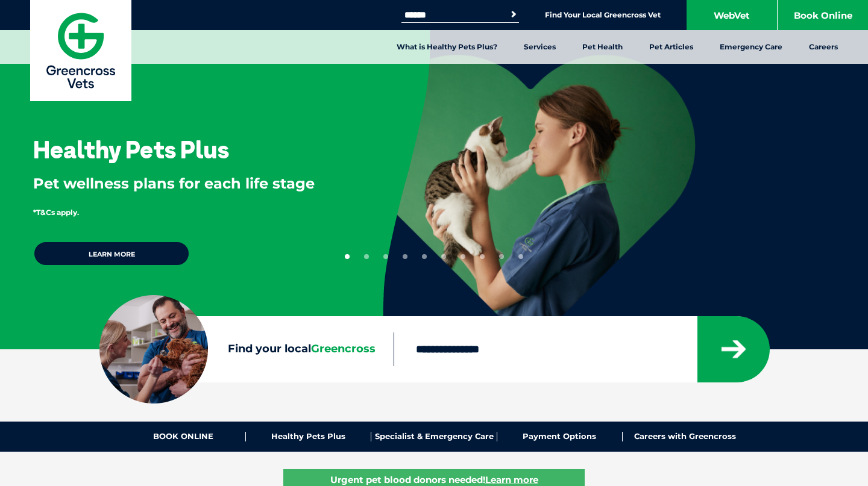 Image resolution: width=868 pixels, height=486 pixels. Describe the element at coordinates (540, 47) in the screenshot. I see `a: Services` at that location.